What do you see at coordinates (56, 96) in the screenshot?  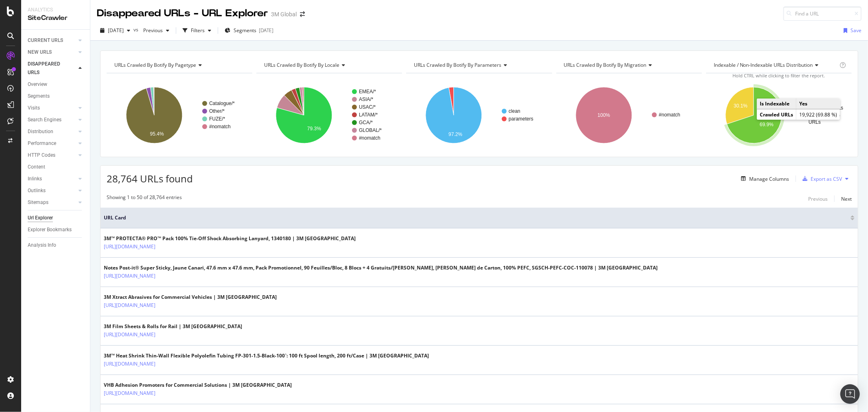 I see `a: Segments` at bounding box center [56, 96].